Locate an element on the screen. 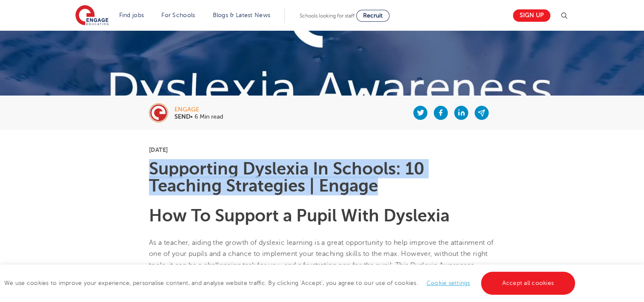  a: Accept all cookies is located at coordinates (528, 283).